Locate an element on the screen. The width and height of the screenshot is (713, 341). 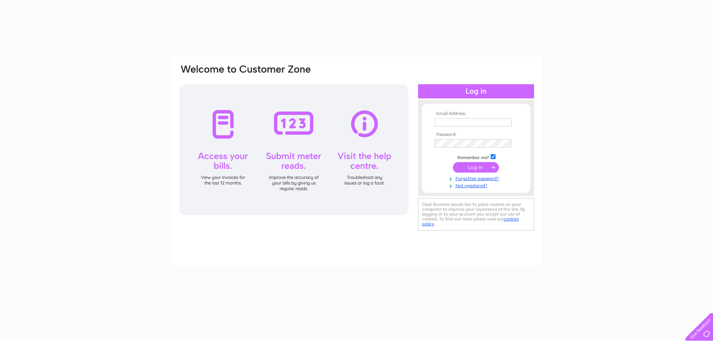
a: cookies policy is located at coordinates (470, 221).